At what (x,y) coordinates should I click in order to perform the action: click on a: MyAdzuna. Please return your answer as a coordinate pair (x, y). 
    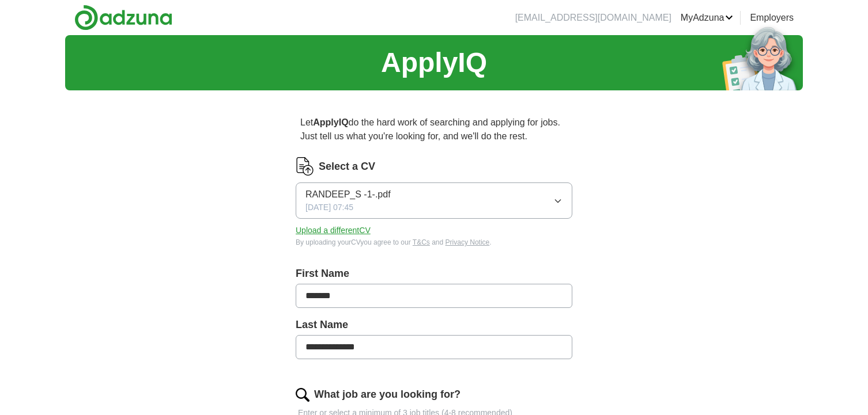
    Looking at the image, I should click on (707, 18).